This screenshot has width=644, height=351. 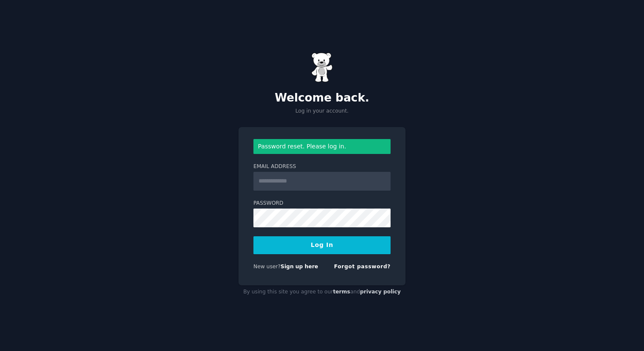 What do you see at coordinates (362, 267) in the screenshot?
I see `a: Forgot password?` at bounding box center [362, 267].